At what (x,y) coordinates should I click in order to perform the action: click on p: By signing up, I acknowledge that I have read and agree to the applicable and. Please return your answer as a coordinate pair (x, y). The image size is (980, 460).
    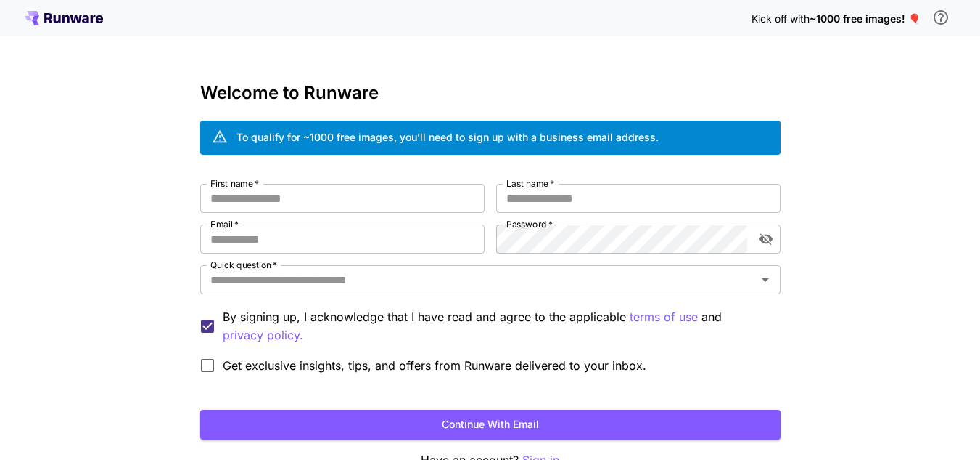
    Looking at the image, I should click on (496, 326).